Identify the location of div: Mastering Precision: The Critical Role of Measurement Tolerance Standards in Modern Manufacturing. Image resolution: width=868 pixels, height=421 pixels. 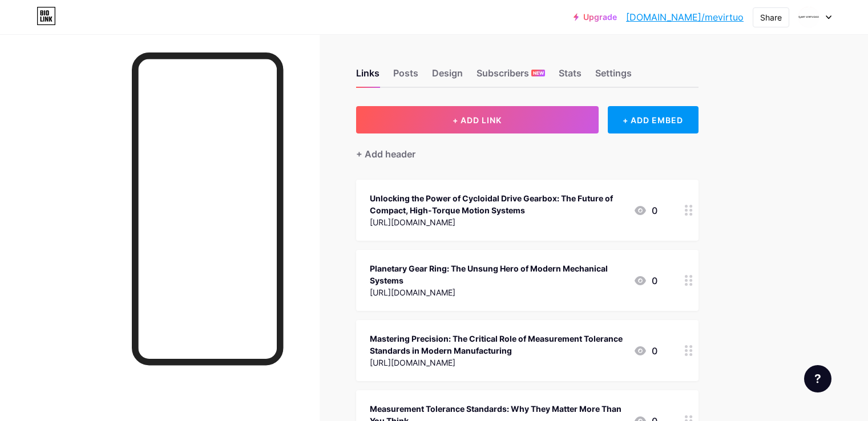
(497, 345).